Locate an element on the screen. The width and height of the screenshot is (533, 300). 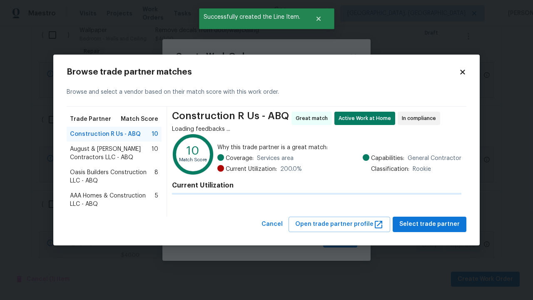
span: Why this trade partner is a great match: is located at coordinates (339, 147).